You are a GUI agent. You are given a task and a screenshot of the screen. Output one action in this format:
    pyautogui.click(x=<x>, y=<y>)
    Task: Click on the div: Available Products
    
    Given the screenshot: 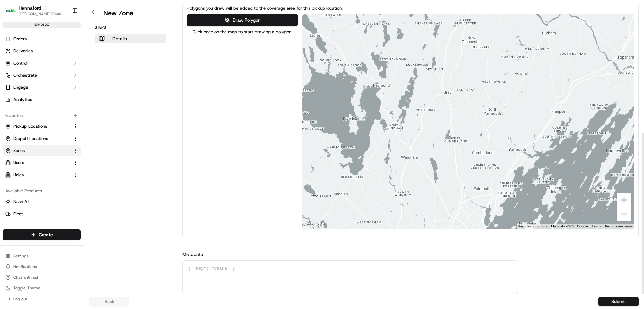 What is the action you would take?
    pyautogui.click(x=42, y=191)
    